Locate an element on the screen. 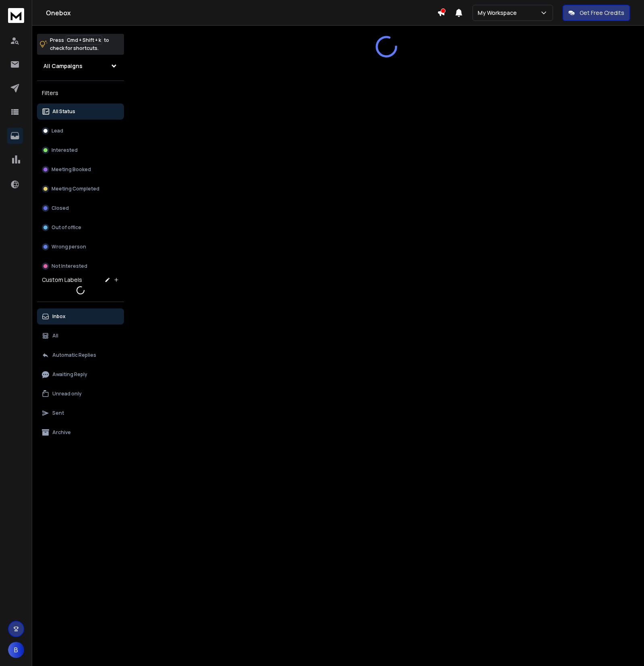 The image size is (644, 666). p: Out of office is located at coordinates (67, 228).